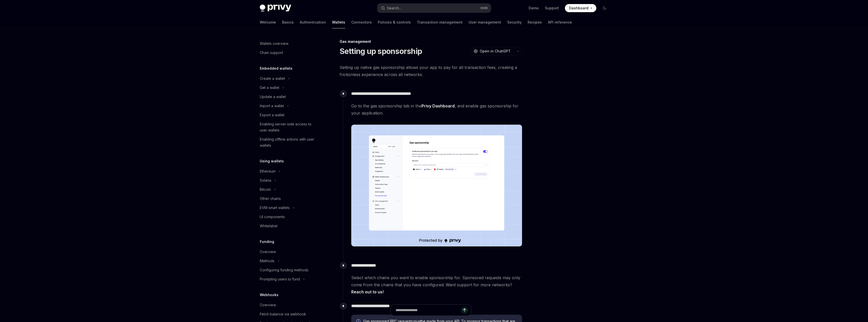  I want to click on a: Wallets overview, so click(289, 44).